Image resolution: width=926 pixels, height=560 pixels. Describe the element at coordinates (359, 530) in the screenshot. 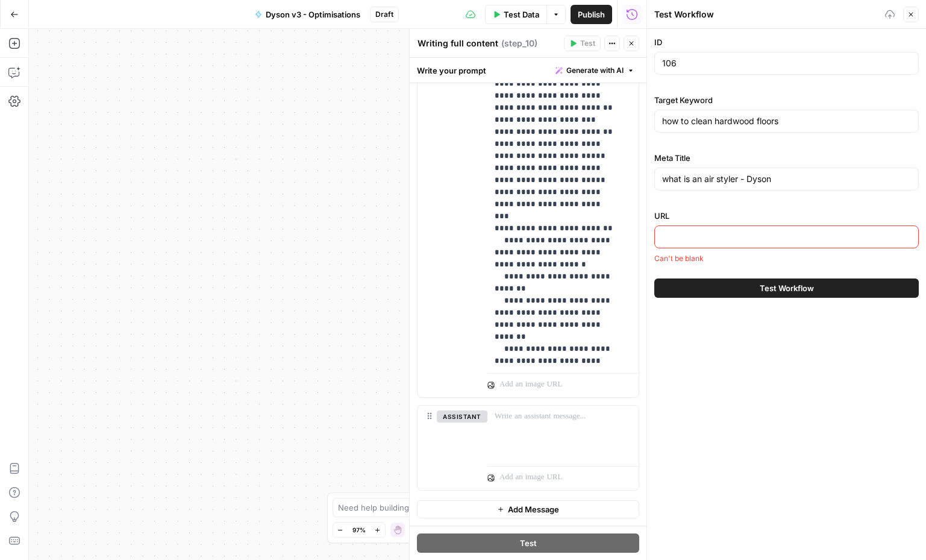

I see `span: 97%` at that location.